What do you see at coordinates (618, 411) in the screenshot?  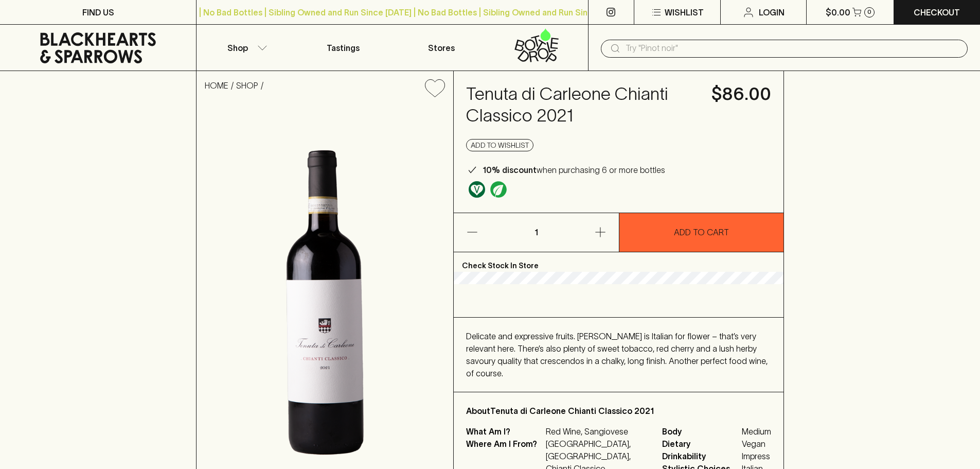 I see `p: About Tenuta di Carleone Chianti Classico 2021` at bounding box center [618, 411].